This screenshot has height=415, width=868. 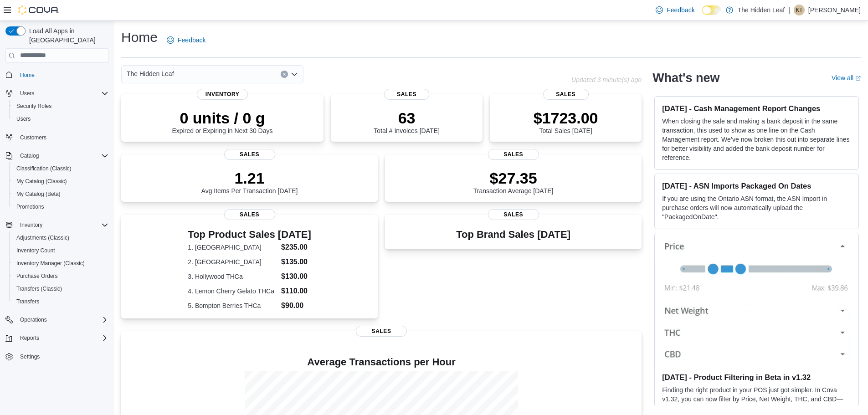 I want to click on a: Customers, so click(x=33, y=138).